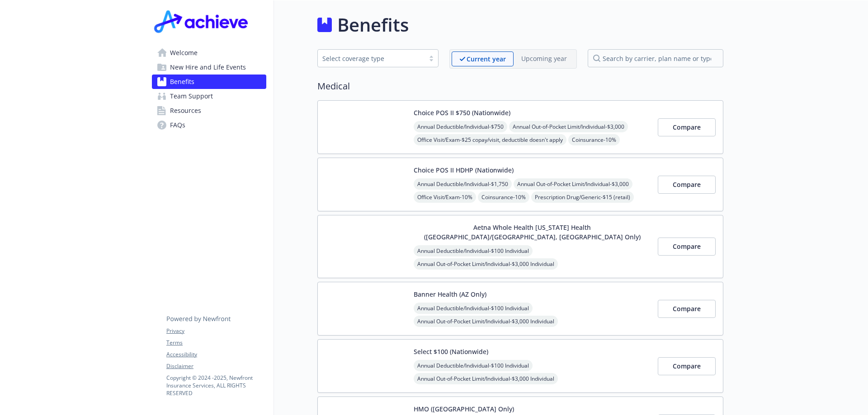  Describe the element at coordinates (544, 59) in the screenshot. I see `span: Upcoming year` at that location.